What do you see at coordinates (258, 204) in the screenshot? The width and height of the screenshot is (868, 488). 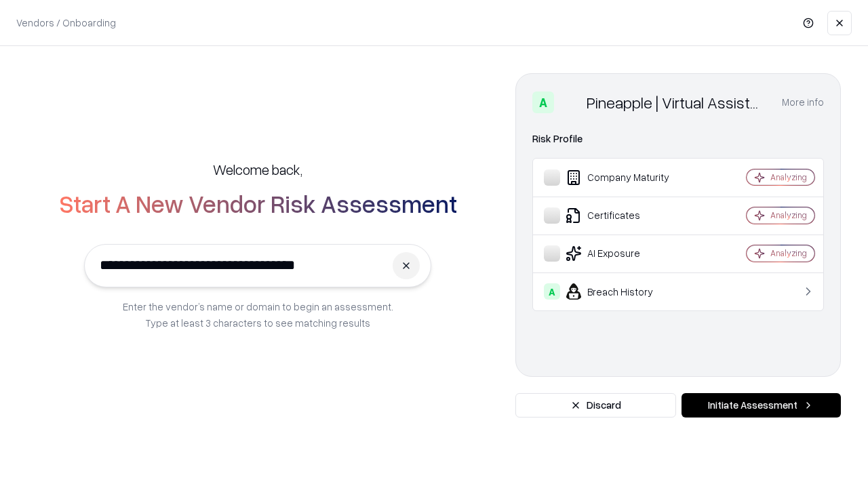 I see `h2: Start A New Vendor Risk Assessment` at bounding box center [258, 204].